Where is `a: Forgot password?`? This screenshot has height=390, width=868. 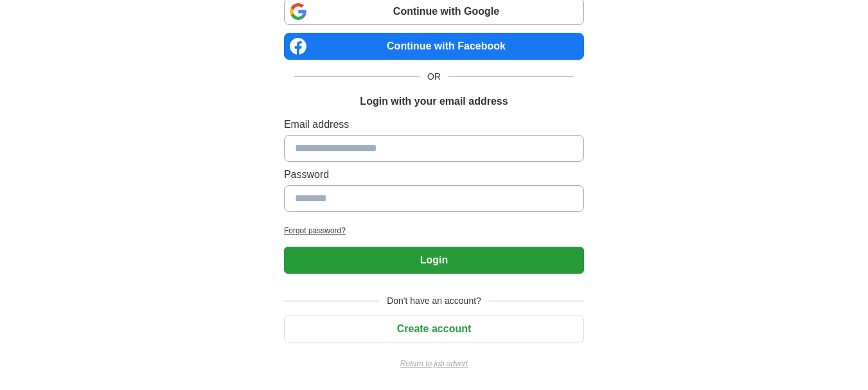 a: Forgot password? is located at coordinates (434, 231).